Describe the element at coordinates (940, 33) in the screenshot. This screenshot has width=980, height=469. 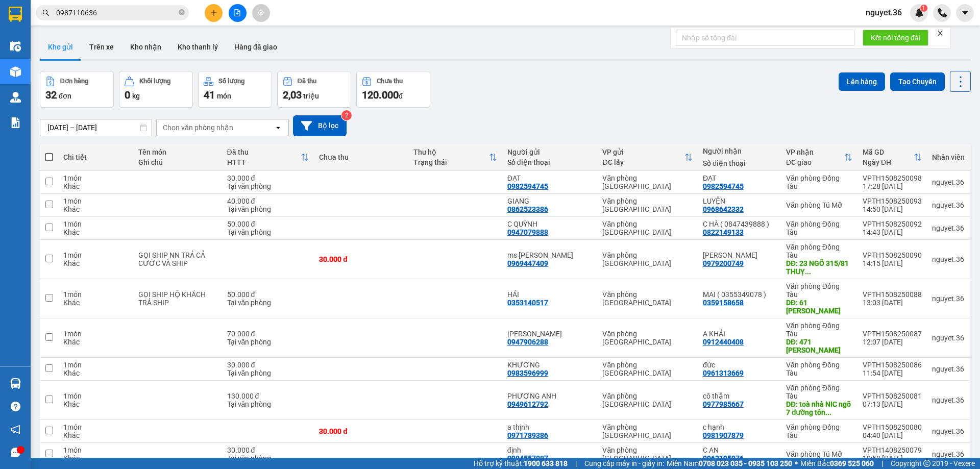
I see `span: close` at that location.